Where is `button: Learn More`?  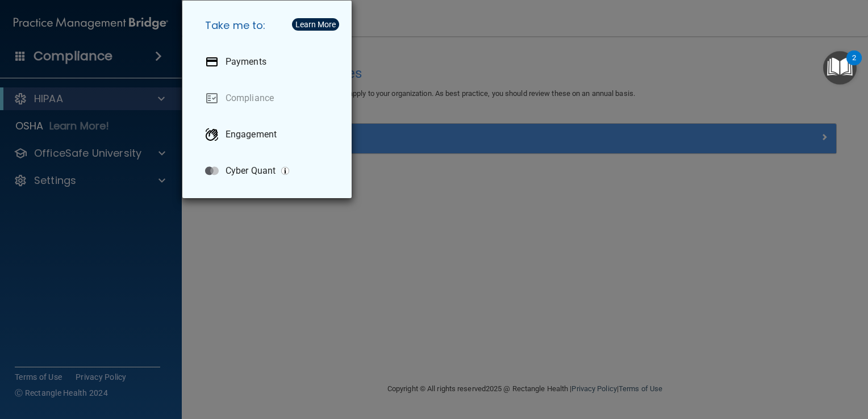
button: Learn More is located at coordinates (316, 25).